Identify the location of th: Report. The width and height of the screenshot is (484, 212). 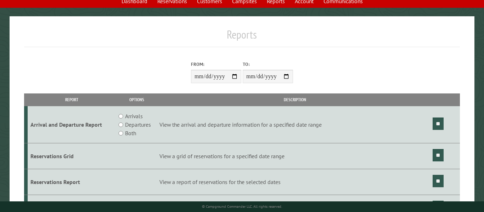
(72, 100).